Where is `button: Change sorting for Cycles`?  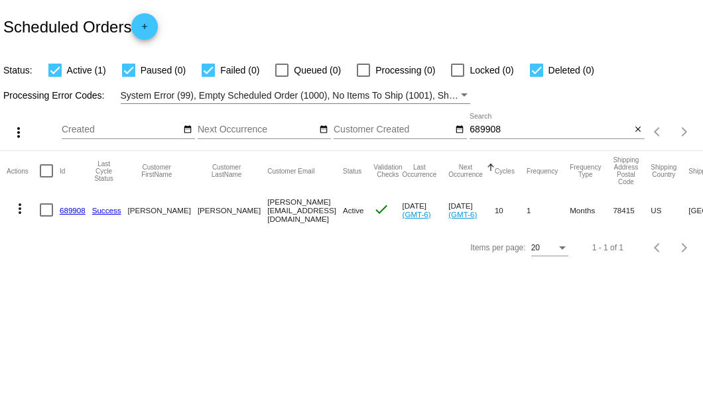
button: Change sorting for Cycles is located at coordinates (504, 171).